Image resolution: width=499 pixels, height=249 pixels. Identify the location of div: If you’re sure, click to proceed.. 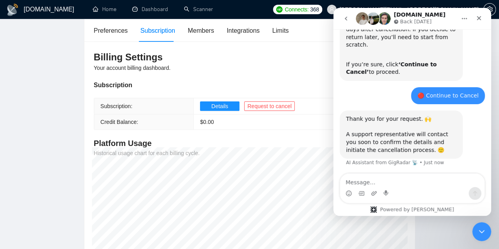
(68, 60).